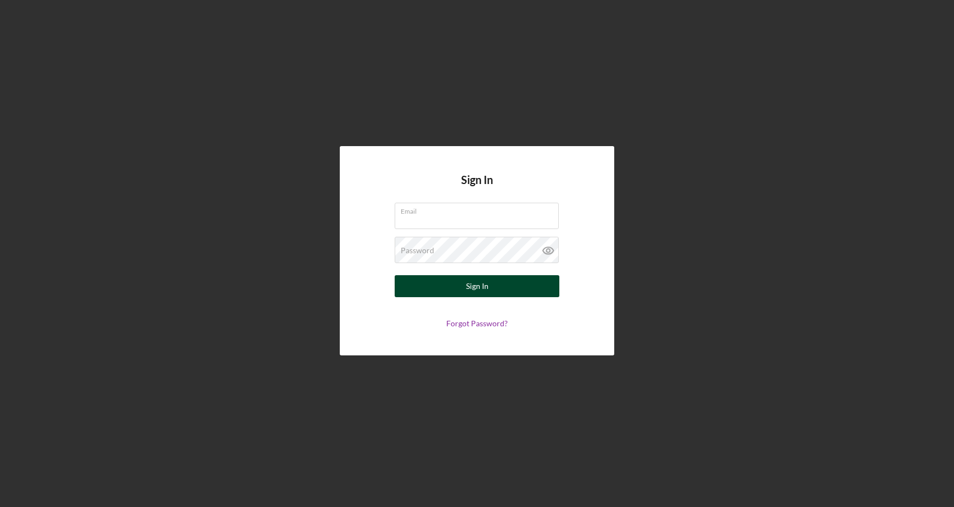 Image resolution: width=954 pixels, height=507 pixels. I want to click on a: Forgot Password?, so click(477, 323).